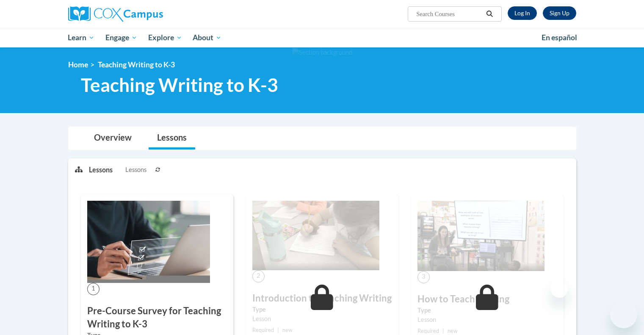 The width and height of the screenshot is (644, 335). I want to click on a: Register, so click(560, 13).